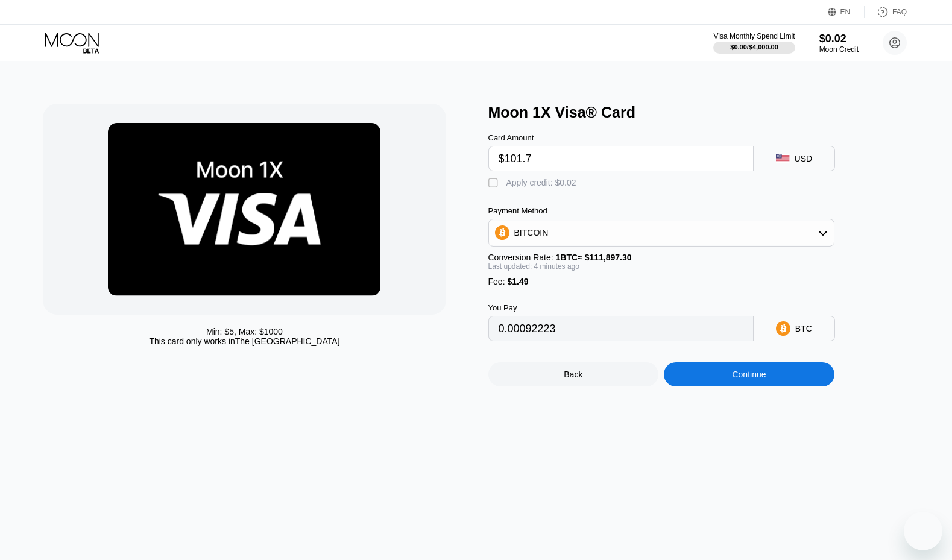 The image size is (952, 560). What do you see at coordinates (754, 47) in the screenshot?
I see `div: $0.00 / $4,000.00` at bounding box center [754, 47].